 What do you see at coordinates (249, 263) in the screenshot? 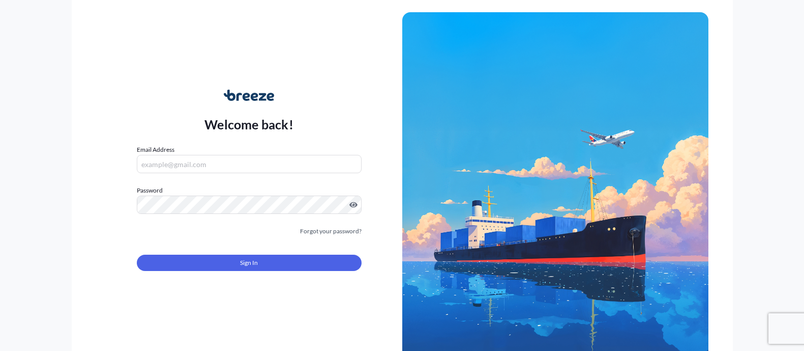
I see `span: Sign In` at bounding box center [249, 263].